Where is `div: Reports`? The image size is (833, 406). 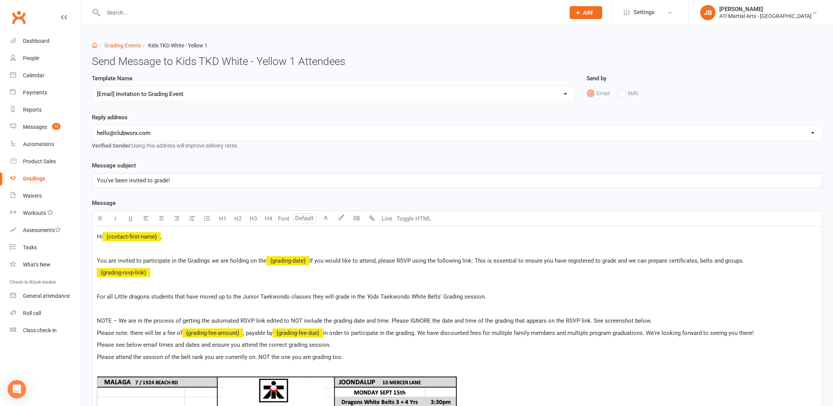
div: Reports is located at coordinates (32, 110).